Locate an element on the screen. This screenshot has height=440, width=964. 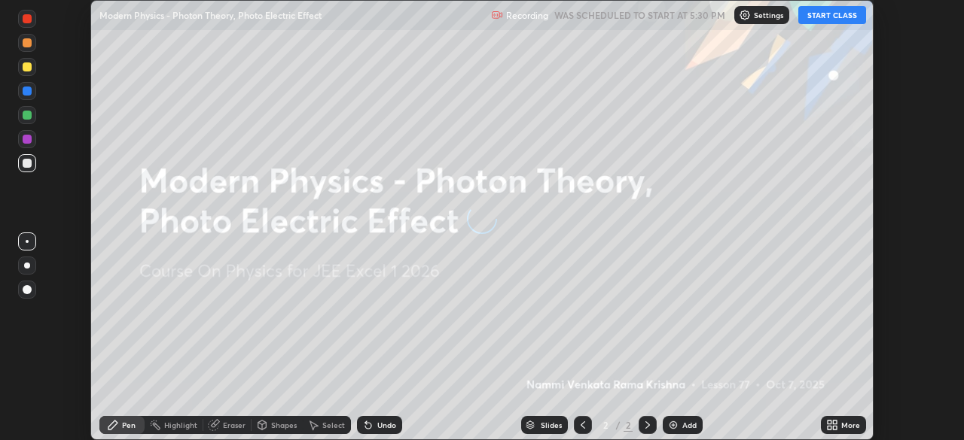
img: add-slide-button is located at coordinates (673, 425).